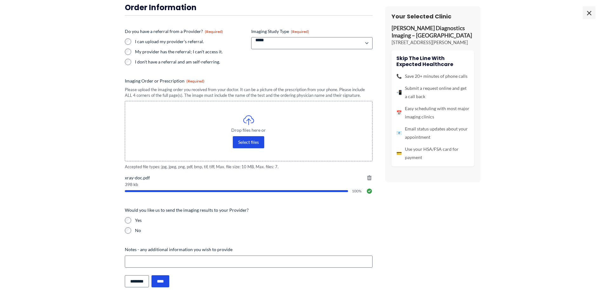  What do you see at coordinates (433, 133) in the screenshot?
I see `li: Email status updates about your appointment` at bounding box center [433, 133].